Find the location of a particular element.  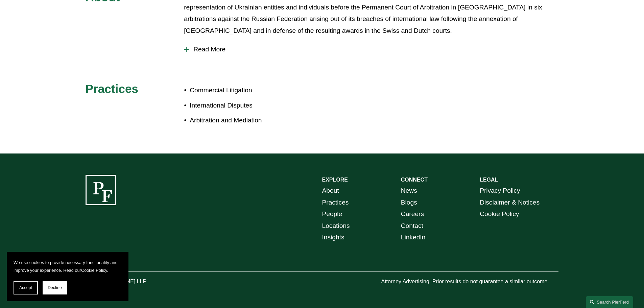

a: LinkedIn is located at coordinates (413, 237).